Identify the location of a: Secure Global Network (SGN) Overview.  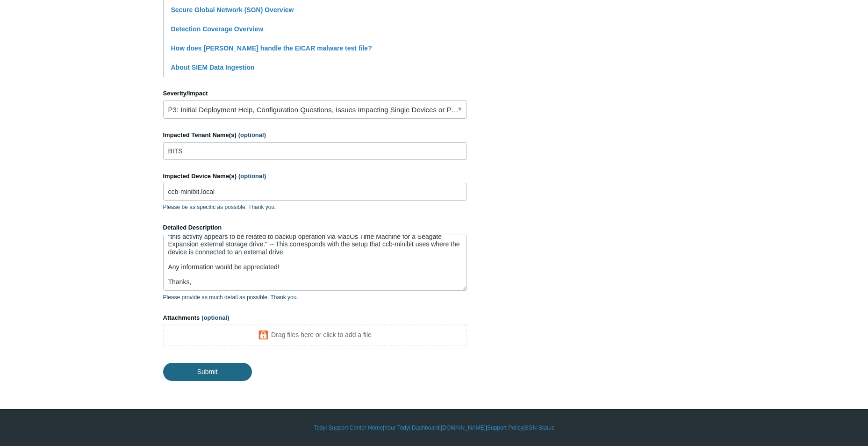
(233, 10).